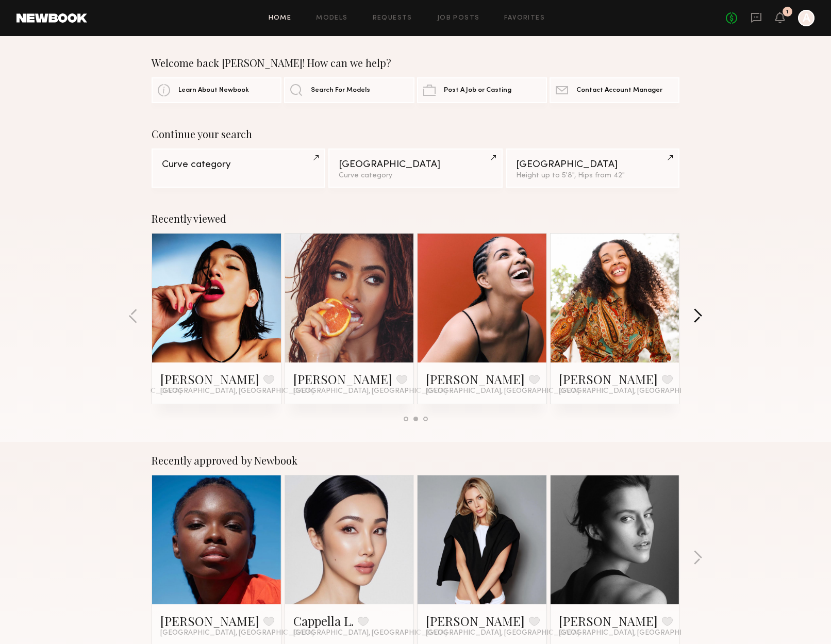 Image resolution: width=831 pixels, height=644 pixels. Describe the element at coordinates (614, 90) in the screenshot. I see `a: Contact Account Manager` at that location.